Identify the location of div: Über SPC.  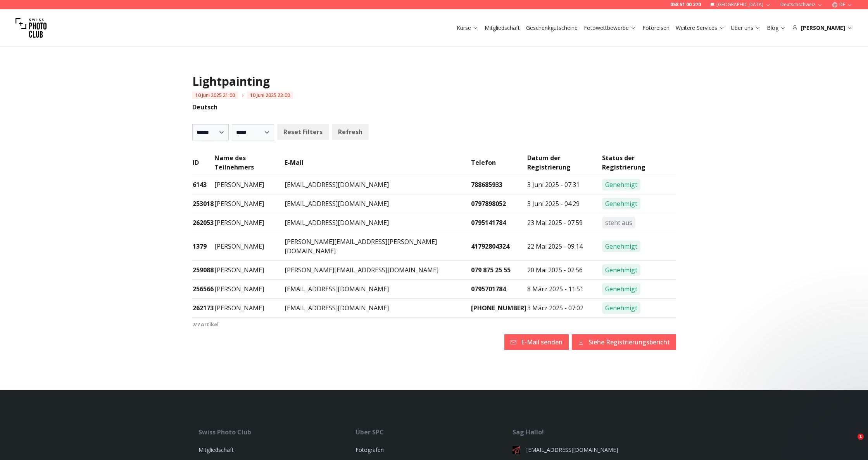
(434, 432).